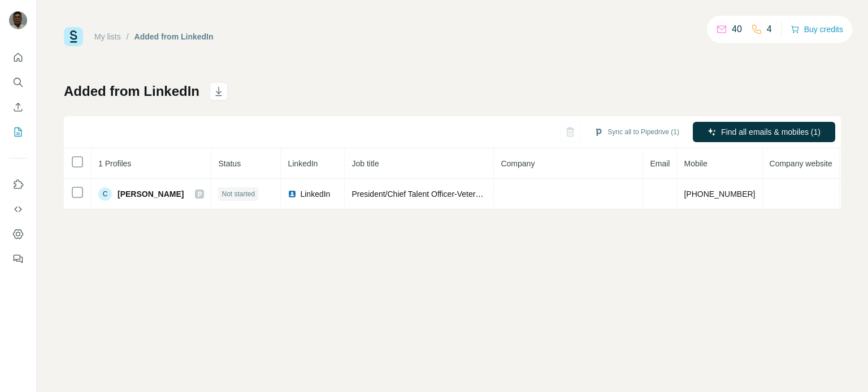 This screenshot has width=868, height=392. What do you see at coordinates (695, 164) in the screenshot?
I see `span: Mobile` at bounding box center [695, 164].